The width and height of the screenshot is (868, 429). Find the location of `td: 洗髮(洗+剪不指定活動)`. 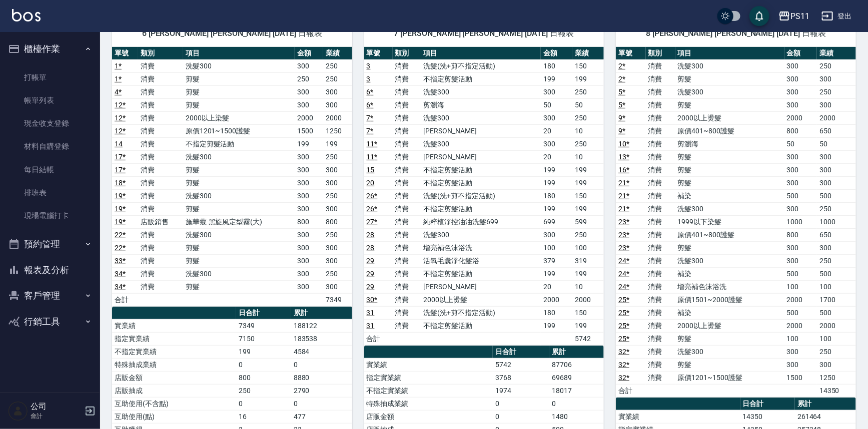

td: 洗髮(洗+剪不指定活動) is located at coordinates (482, 313).